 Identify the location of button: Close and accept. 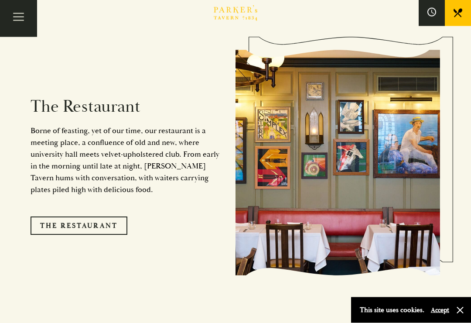
(461, 310).